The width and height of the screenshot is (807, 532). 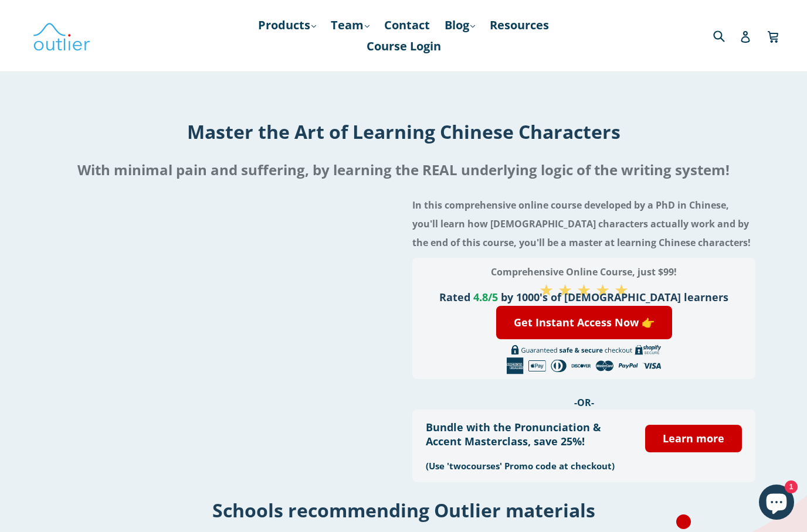 I want to click on a: Resources, so click(x=519, y=25).